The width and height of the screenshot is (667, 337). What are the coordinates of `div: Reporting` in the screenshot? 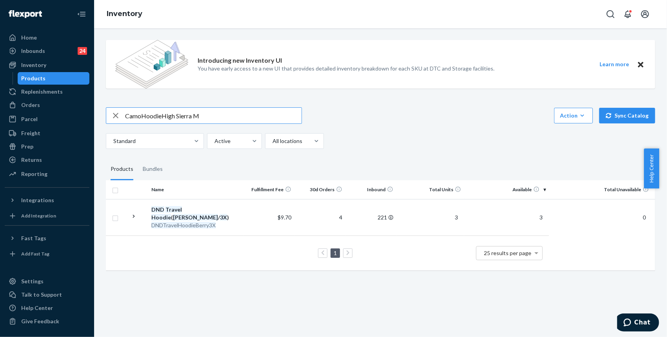 It's located at (34, 174).